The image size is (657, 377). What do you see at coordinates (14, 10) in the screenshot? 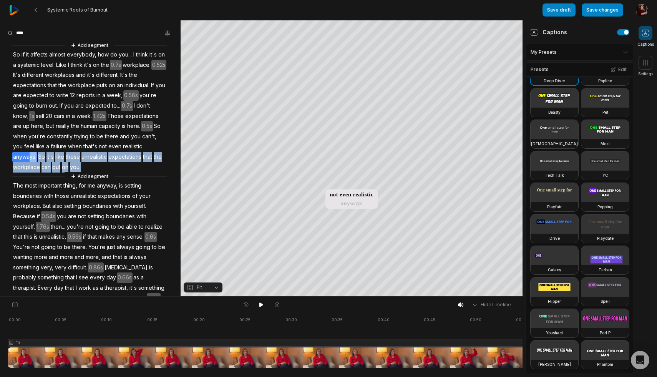
I see `img: reap` at bounding box center [14, 10].